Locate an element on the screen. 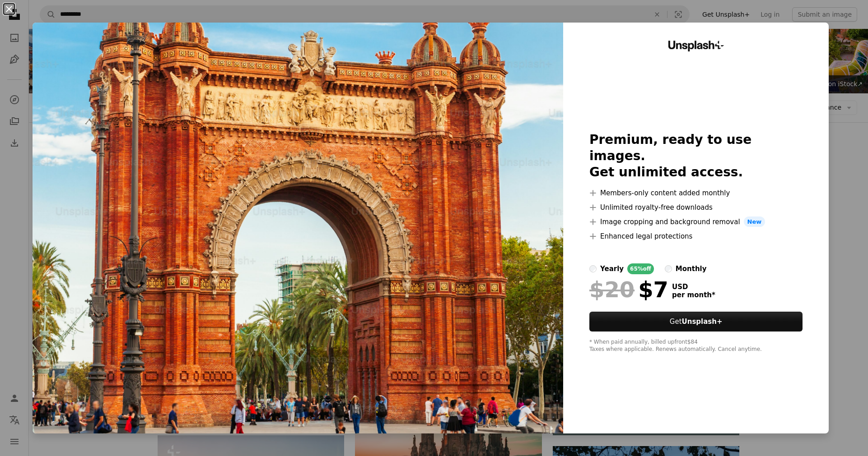 Image resolution: width=868 pixels, height=456 pixels. li: Members-only content added monthly is located at coordinates (696, 193).